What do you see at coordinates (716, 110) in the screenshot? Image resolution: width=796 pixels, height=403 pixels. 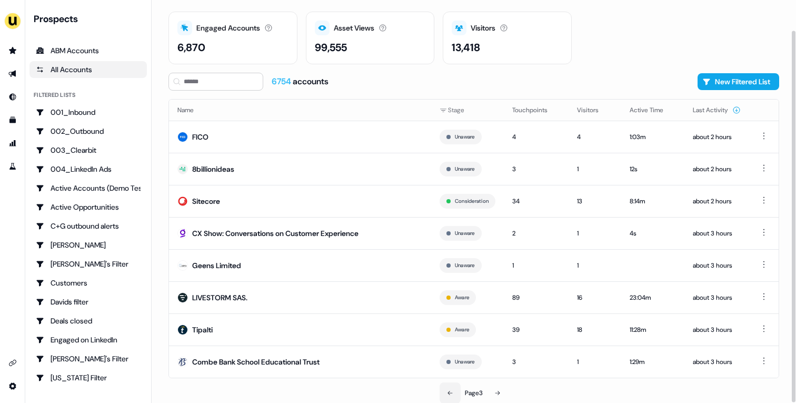 I see `button: Last Activity` at bounding box center [716, 110].